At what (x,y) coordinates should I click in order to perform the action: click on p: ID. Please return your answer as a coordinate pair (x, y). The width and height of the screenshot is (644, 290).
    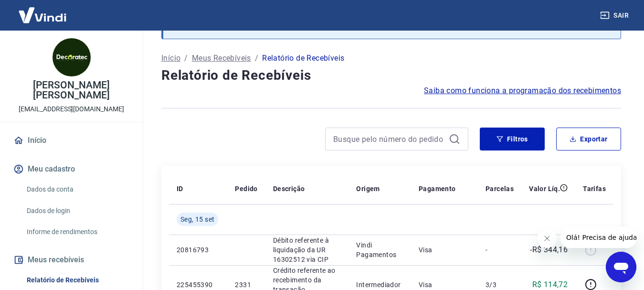
    Looking at the image, I should click on (180, 189).